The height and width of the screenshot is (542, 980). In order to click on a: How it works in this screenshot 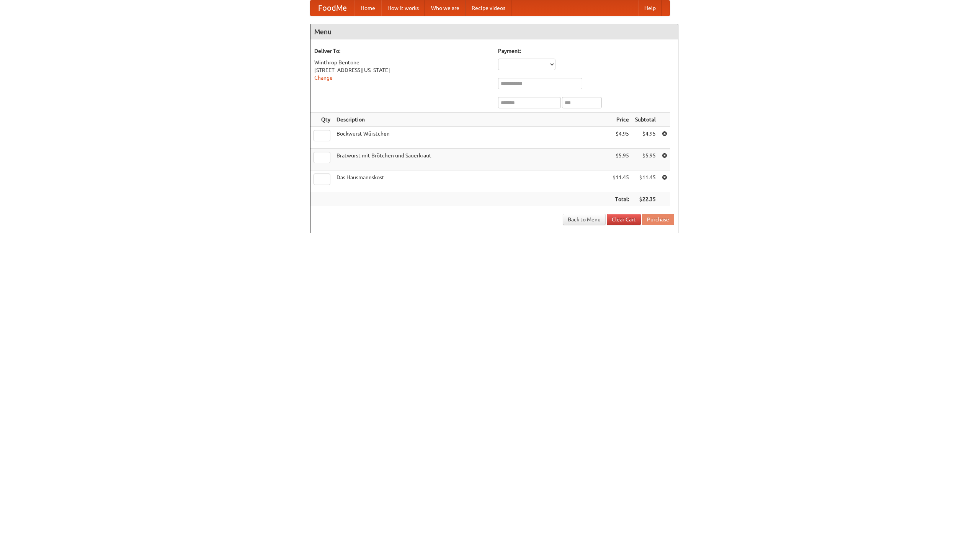, I will do `click(403, 8)`.